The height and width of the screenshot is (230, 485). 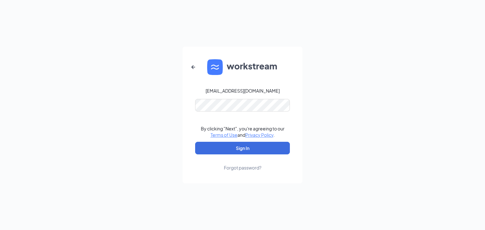 What do you see at coordinates (242, 168) in the screenshot?
I see `div: Forgot password?` at bounding box center [242, 168].